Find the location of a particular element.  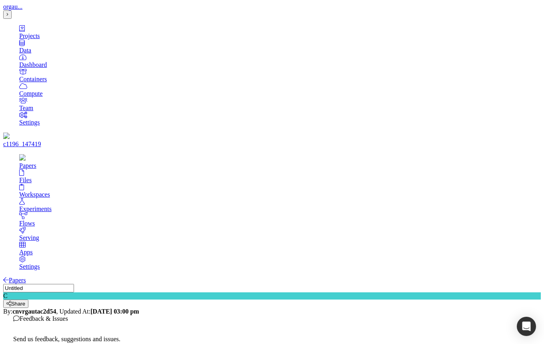

div: Data is located at coordinates (280, 50).